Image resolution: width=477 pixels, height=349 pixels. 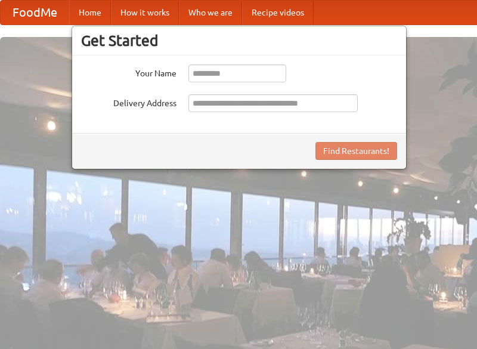 What do you see at coordinates (239, 41) in the screenshot?
I see `h3: Get Started` at bounding box center [239, 41].